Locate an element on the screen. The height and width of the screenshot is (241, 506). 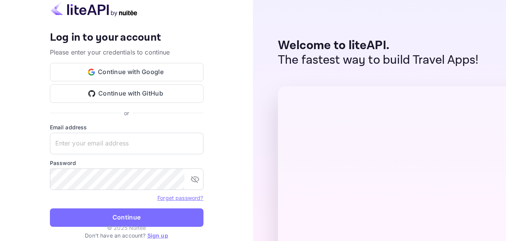
label: Password is located at coordinates (127, 163).